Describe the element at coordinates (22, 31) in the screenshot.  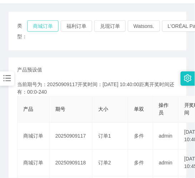
I see `span: 类型：` at that location.